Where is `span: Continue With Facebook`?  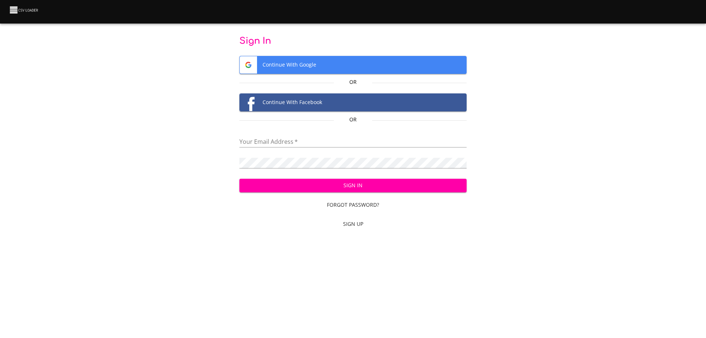
span: Continue With Facebook is located at coordinates (353, 102).